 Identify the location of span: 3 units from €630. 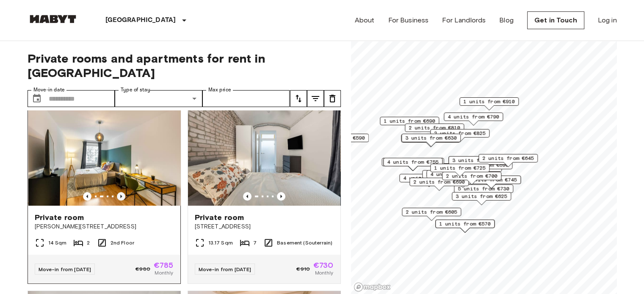
(431, 138).